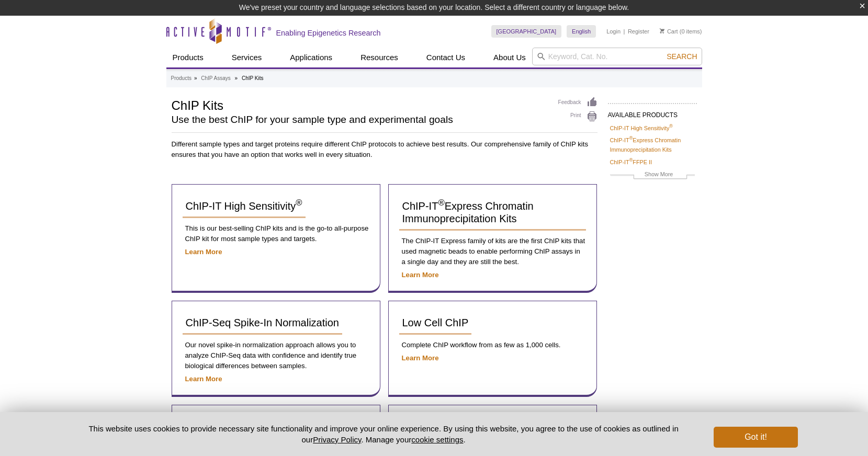  Describe the element at coordinates (276, 234) in the screenshot. I see `p: This is our best-selling ChIP kits and is the go-to all-purpose ChIP kit for most sample types an...` at that location.